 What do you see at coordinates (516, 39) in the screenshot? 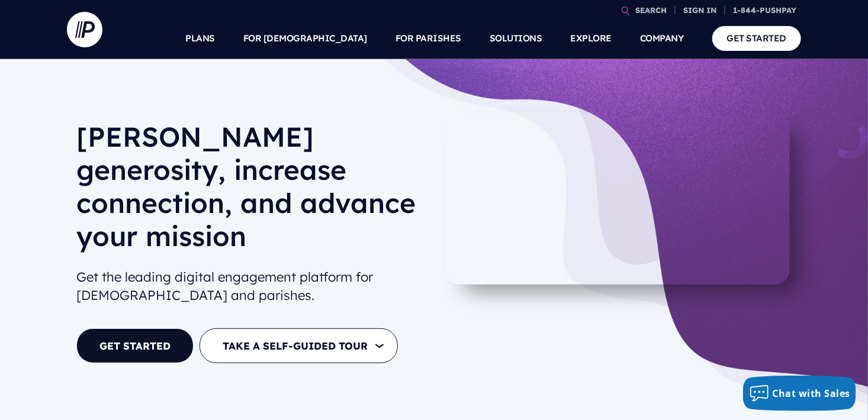
I see `a: SOLUTIONS` at bounding box center [516, 39].